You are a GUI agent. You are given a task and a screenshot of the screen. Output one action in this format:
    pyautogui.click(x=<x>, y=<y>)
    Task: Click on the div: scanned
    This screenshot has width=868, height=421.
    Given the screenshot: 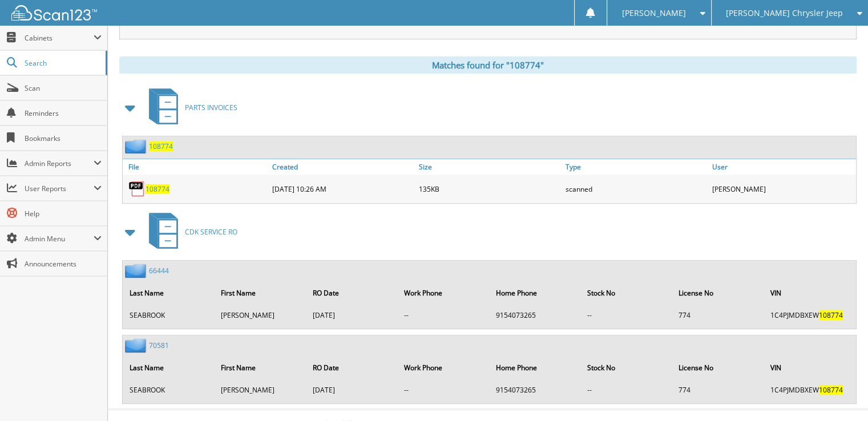 What is the action you would take?
    pyautogui.click(x=636, y=189)
    